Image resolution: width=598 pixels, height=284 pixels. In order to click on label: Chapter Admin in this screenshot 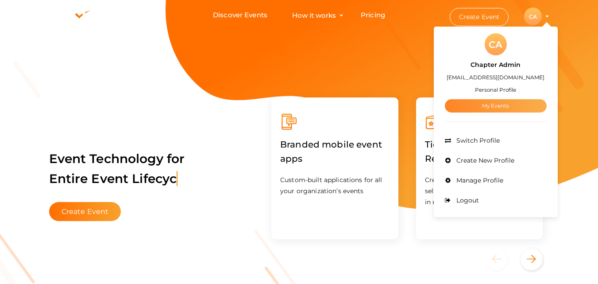, I will do `click(496, 65)`.